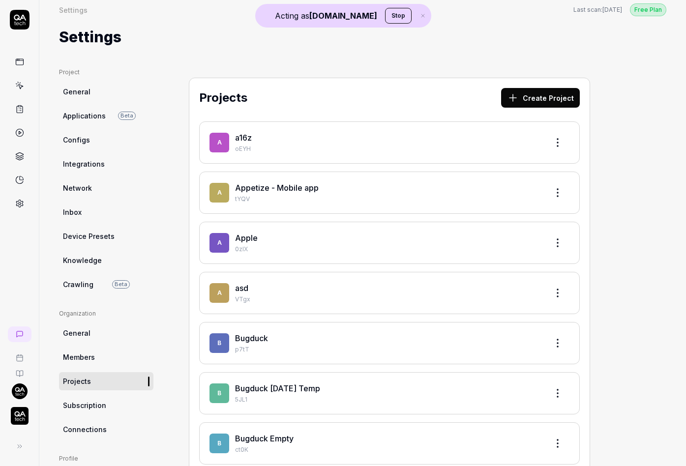 Image resolution: width=686 pixels, height=466 pixels. Describe the element at coordinates (106, 284) in the screenshot. I see `a: CrawlingBeta` at that location.